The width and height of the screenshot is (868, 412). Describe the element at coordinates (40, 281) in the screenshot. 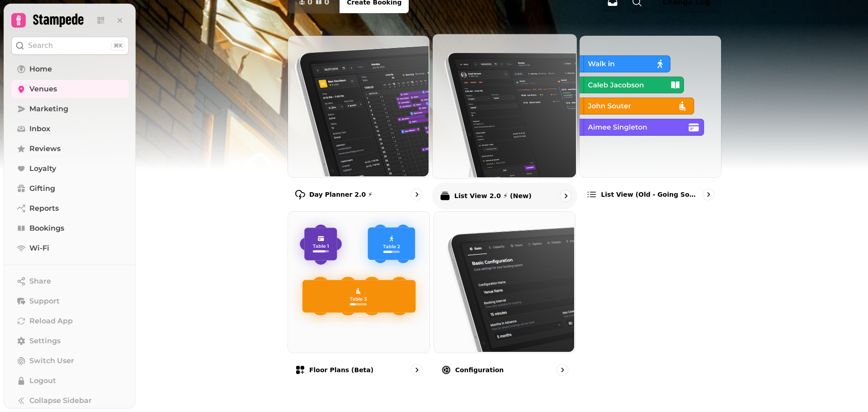

I see `span: Share` at that location.